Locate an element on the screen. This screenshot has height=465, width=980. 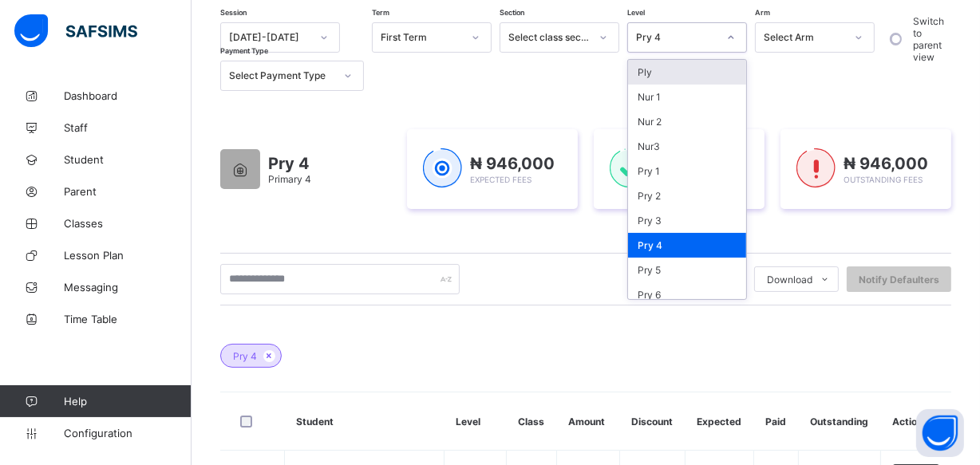
span: Level is located at coordinates (636, 12).